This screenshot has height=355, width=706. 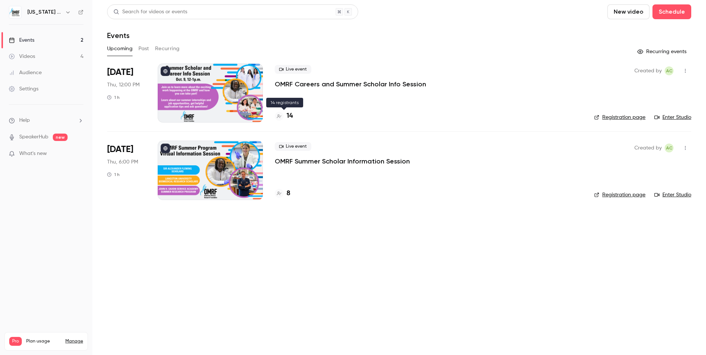 What do you see at coordinates (167, 49) in the screenshot?
I see `button: Recurring` at bounding box center [167, 49].